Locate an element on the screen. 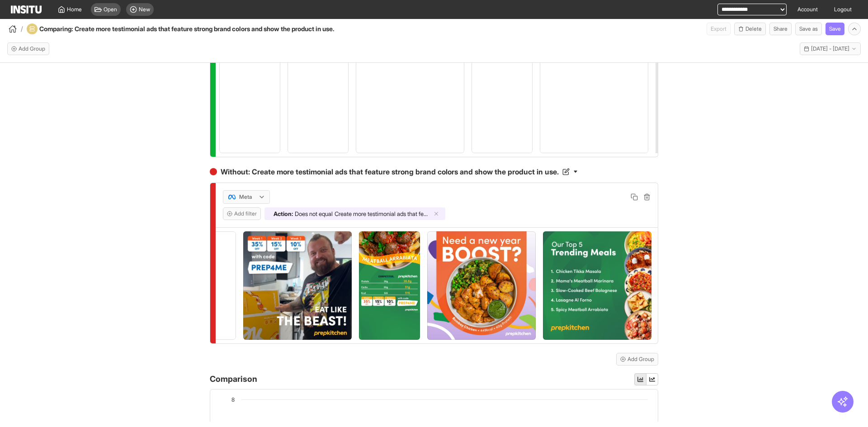  img: upjwjeo9ai3vvwpxyt8g is located at coordinates (298, 286).